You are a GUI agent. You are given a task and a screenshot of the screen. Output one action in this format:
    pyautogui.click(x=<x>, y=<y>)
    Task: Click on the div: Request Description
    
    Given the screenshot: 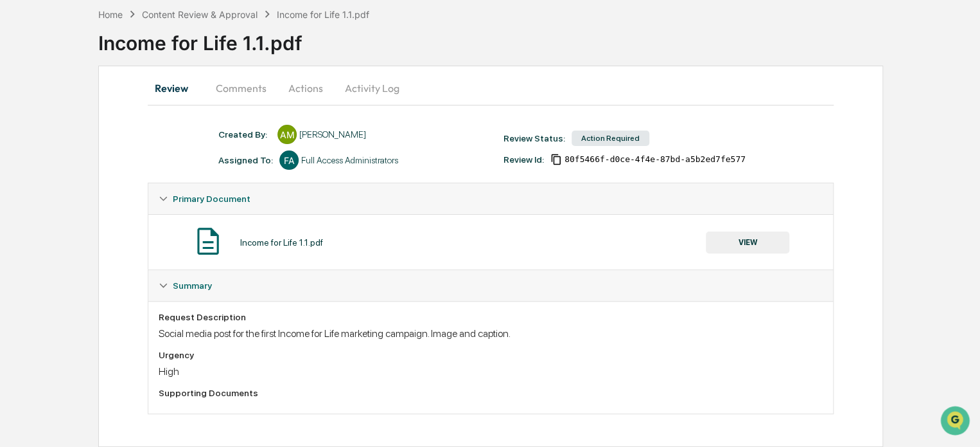 What is the action you would take?
    pyautogui.click(x=491, y=317)
    